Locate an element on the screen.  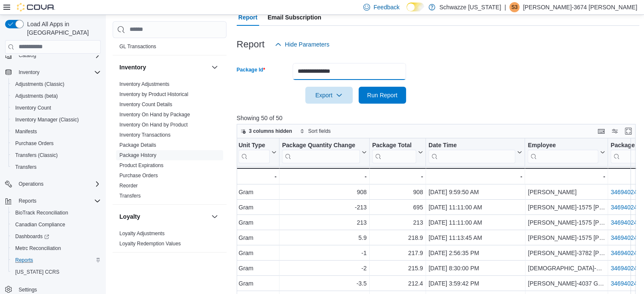
a: Package History is located at coordinates (137, 156).